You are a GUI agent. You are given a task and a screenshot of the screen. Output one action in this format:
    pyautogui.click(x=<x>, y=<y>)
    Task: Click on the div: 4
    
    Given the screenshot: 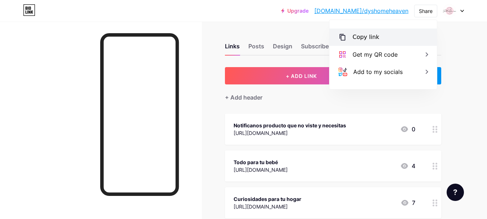 What is the action you would take?
    pyautogui.click(x=408, y=166)
    